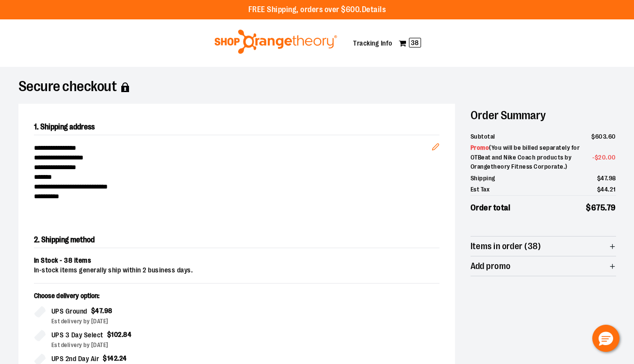 The height and width of the screenshot is (364, 634). I want to click on button: Add promo, so click(544, 266).